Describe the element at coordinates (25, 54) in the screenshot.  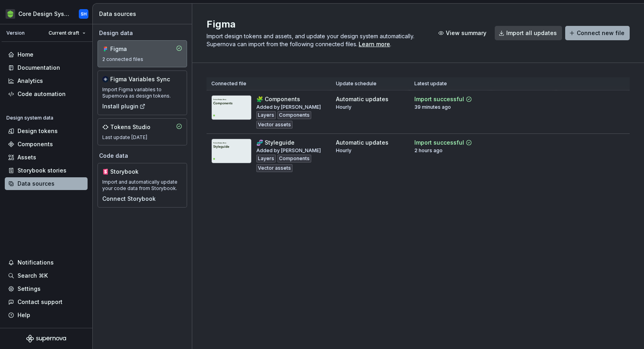
I see `div: Home` at that location.